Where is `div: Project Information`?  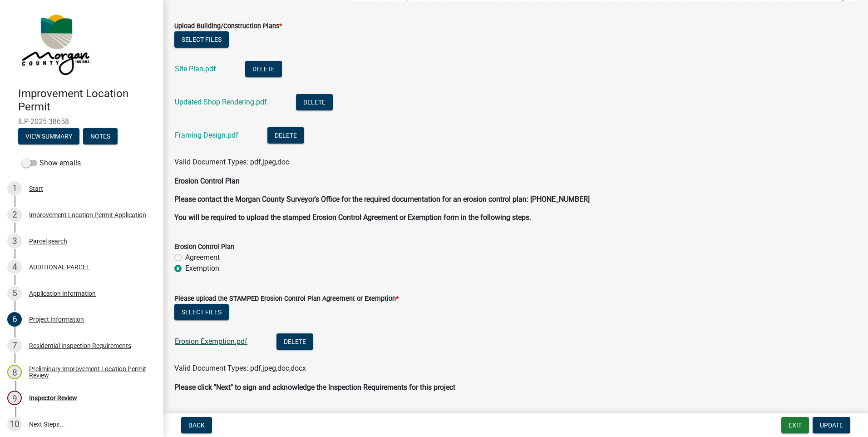
div: Project Information is located at coordinates (57, 319).